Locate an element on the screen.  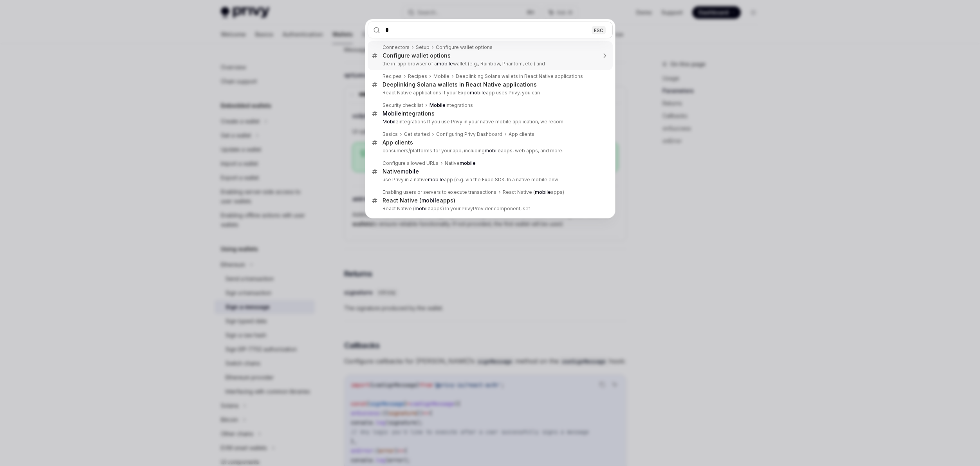
p: consumers/platforms for your app, including apps, web apps, and more. is located at coordinates (489, 151).